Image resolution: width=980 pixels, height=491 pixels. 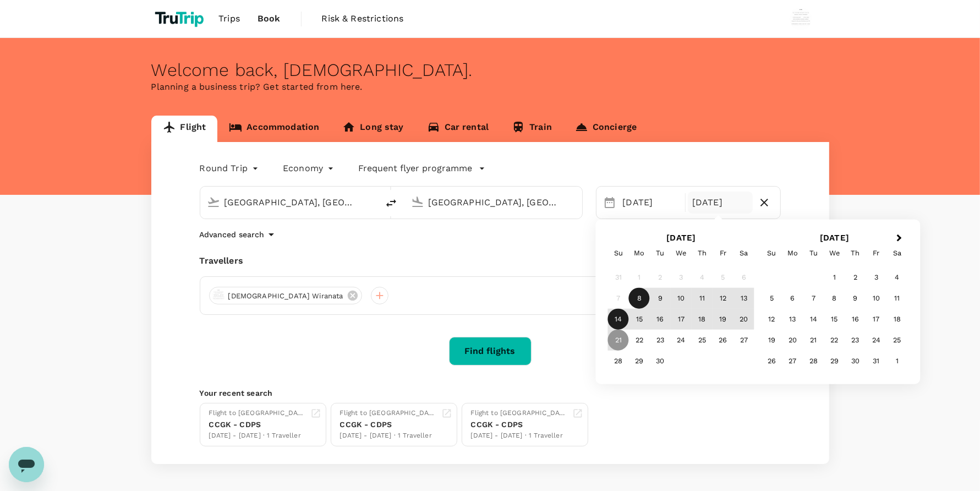 What do you see at coordinates (618, 319) in the screenshot?
I see `div: Choose Sunday, September 14th, 2025` at bounding box center [618, 319].